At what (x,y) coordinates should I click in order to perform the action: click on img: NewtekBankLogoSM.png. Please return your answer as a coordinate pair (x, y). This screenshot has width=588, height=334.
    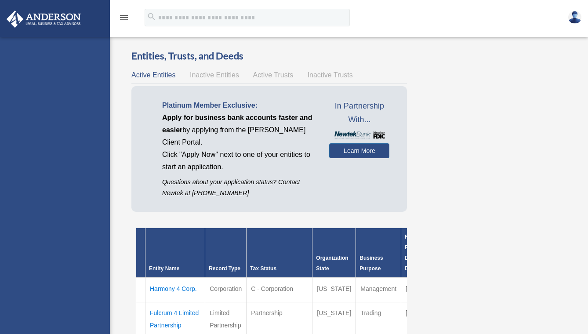
    Looking at the image, I should click on (359, 135).